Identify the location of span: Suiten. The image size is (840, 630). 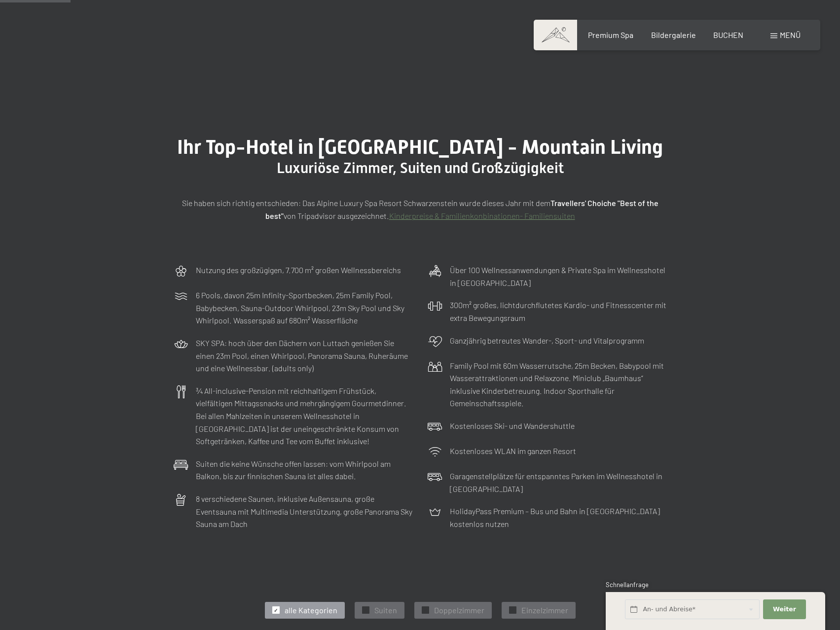
(386, 610).